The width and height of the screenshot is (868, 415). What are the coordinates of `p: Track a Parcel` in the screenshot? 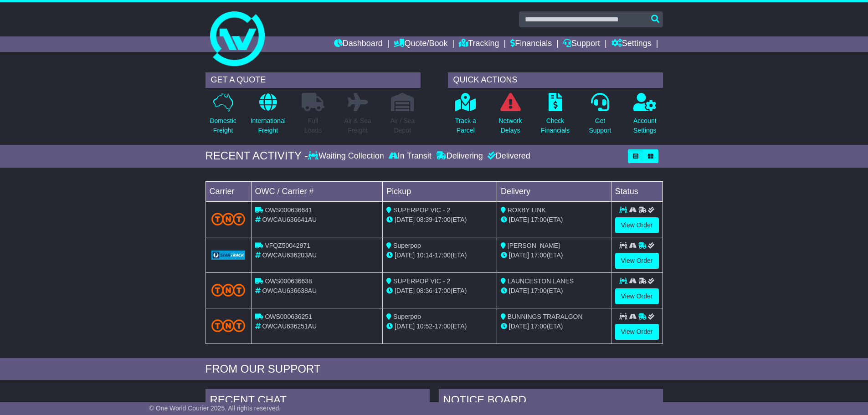 It's located at (466, 126).